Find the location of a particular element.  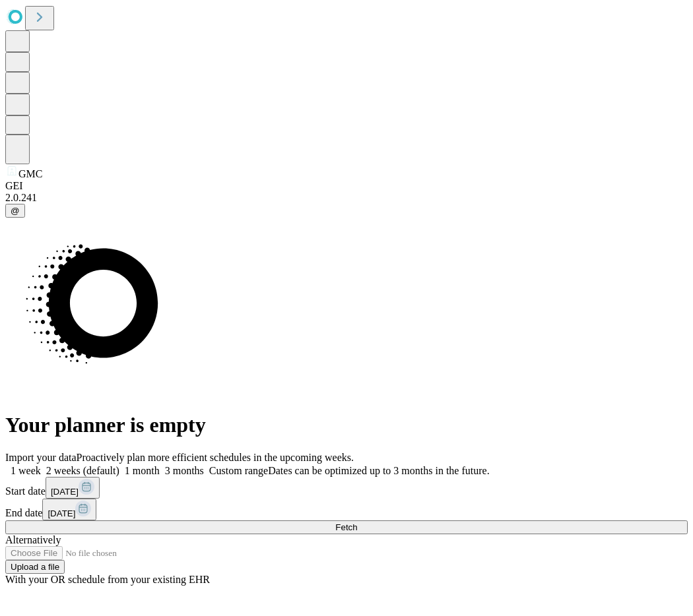

span: 2 weeks (default) is located at coordinates (83, 471).